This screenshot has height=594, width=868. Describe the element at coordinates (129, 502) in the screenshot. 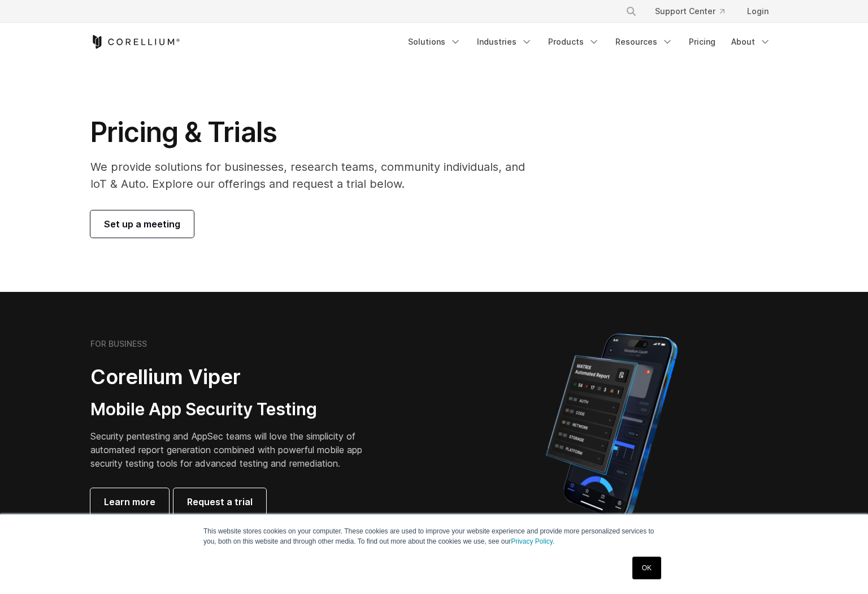

I see `a: Learn more` at that location.